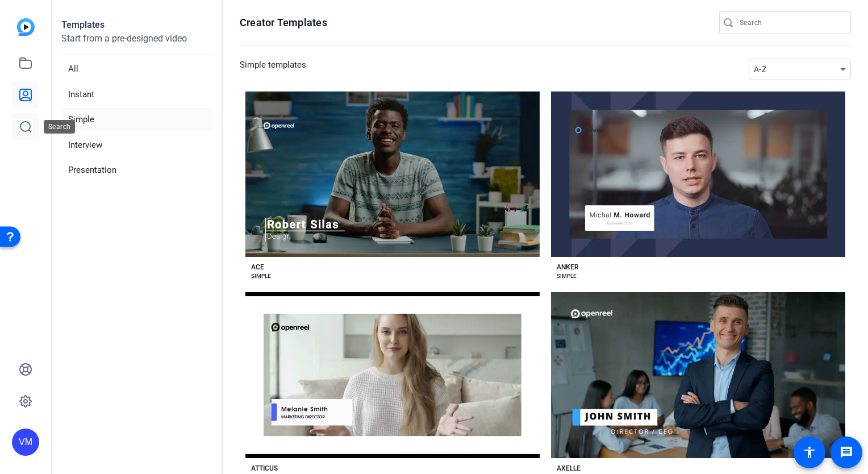 The width and height of the screenshot is (868, 474). Describe the element at coordinates (83, 24) in the screenshot. I see `strong: Templates` at that location.